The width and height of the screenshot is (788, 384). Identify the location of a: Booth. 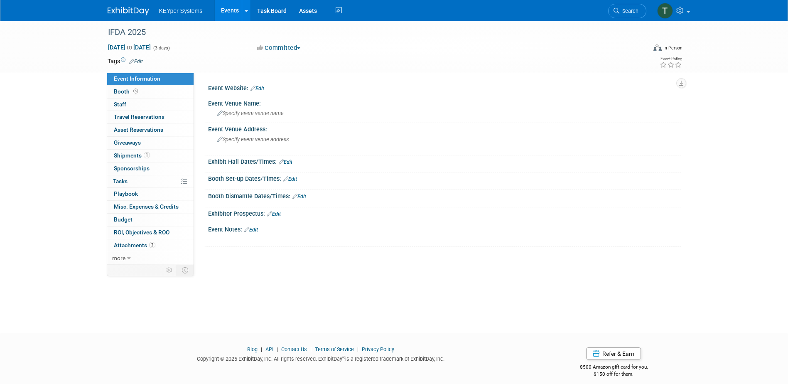
(150, 92).